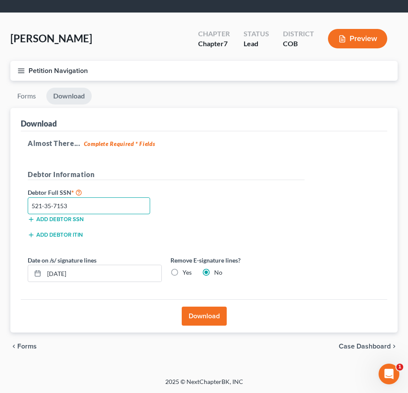 This screenshot has height=393, width=408. What do you see at coordinates (119, 144) in the screenshot?
I see `strong: Complete Required * Fields` at bounding box center [119, 144].